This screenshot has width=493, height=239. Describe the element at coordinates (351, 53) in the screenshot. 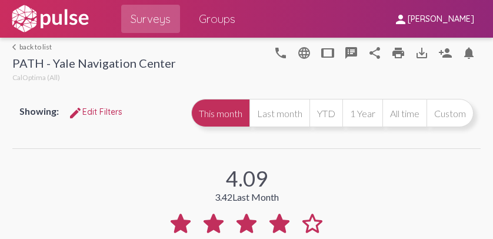

I see `mat-icon: speaker_notes` at that location.